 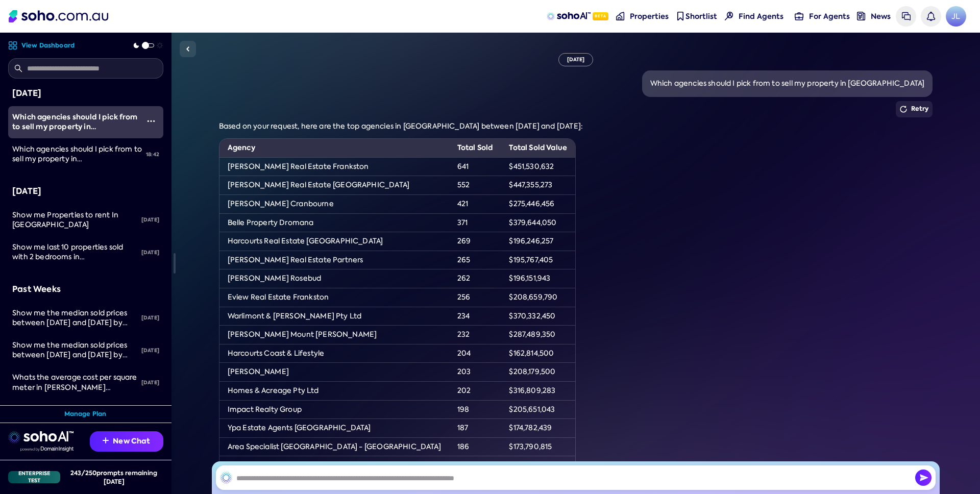 I want to click on td: $205,651,043, so click(x=538, y=409).